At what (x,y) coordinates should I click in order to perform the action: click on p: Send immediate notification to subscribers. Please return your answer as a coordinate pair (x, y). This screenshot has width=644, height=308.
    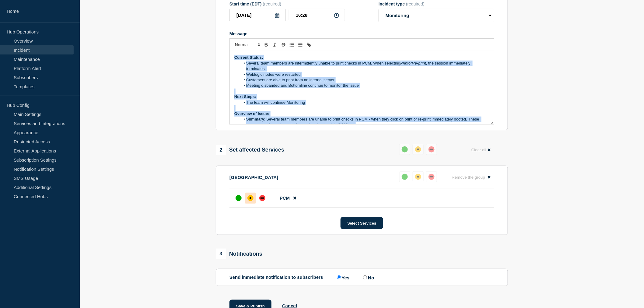
    Looking at the image, I should click on (276, 277).